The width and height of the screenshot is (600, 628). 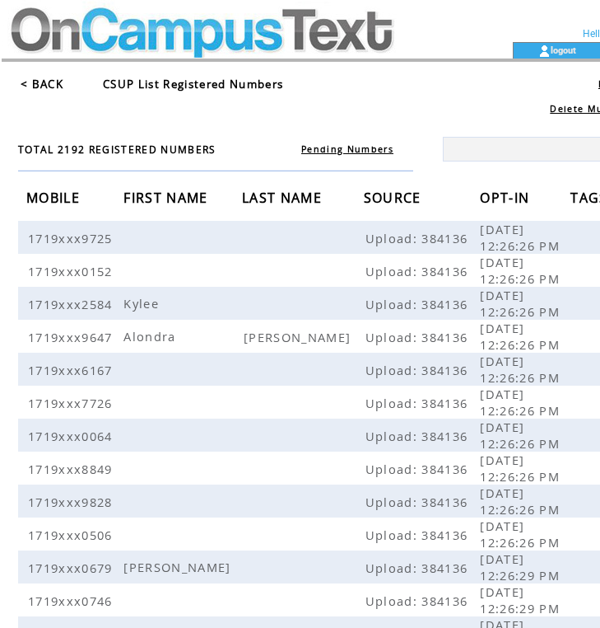 I want to click on a: FIRST NAME, so click(x=167, y=197).